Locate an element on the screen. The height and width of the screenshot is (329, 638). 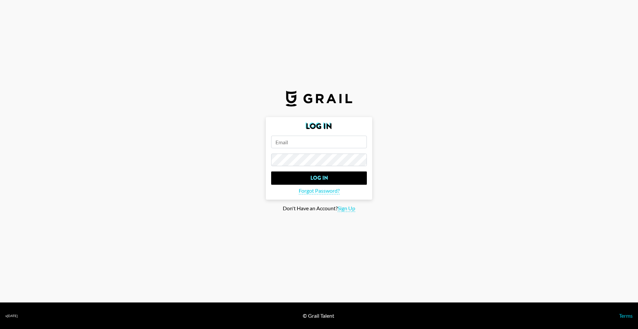
div: © Grail Talent is located at coordinates (318, 316).